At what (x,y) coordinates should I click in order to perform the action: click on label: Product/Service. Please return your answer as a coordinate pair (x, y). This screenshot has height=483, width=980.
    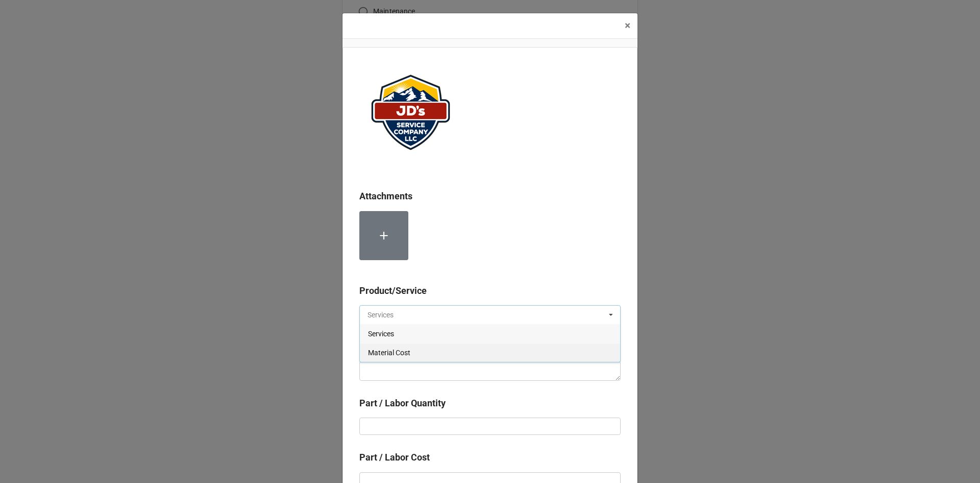
    Looking at the image, I should click on (393, 291).